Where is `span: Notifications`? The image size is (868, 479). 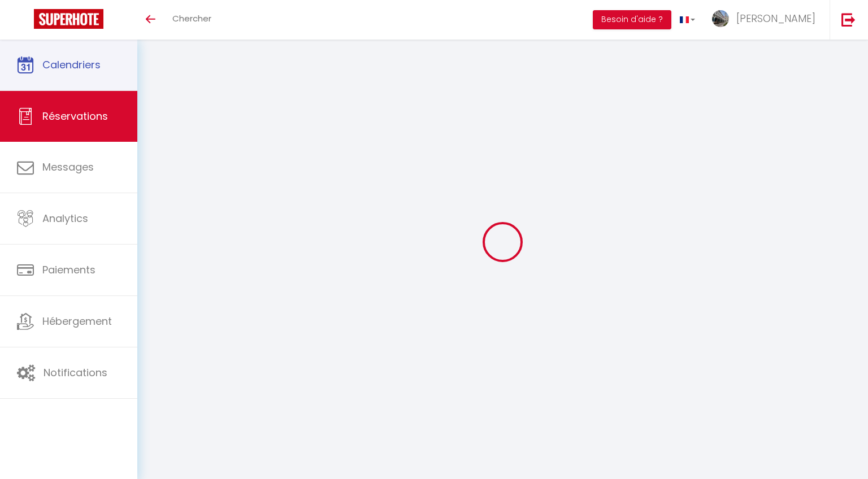
span: Notifications is located at coordinates (76, 372).